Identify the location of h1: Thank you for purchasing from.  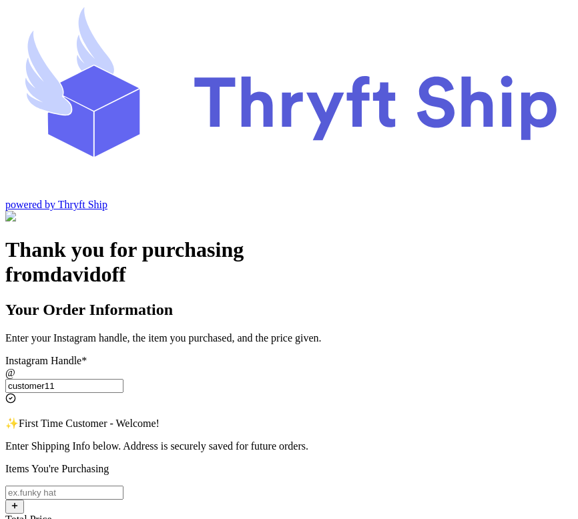
(289, 262).